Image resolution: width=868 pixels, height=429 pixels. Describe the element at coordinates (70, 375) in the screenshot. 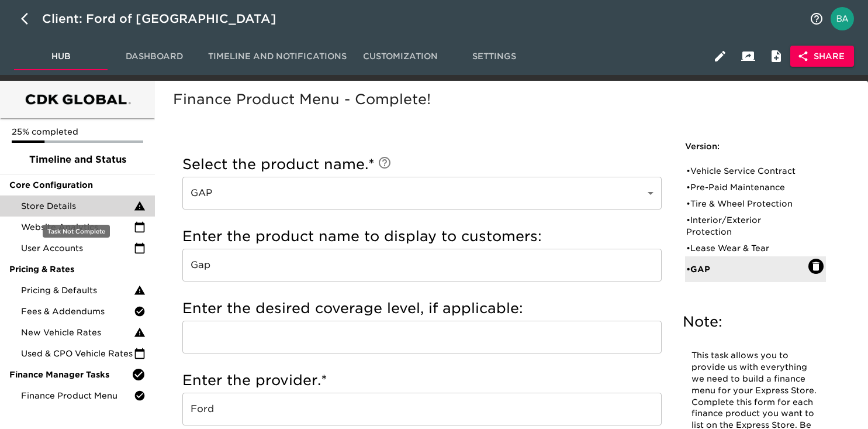

I see `span: Finance Manager Tasks` at that location.